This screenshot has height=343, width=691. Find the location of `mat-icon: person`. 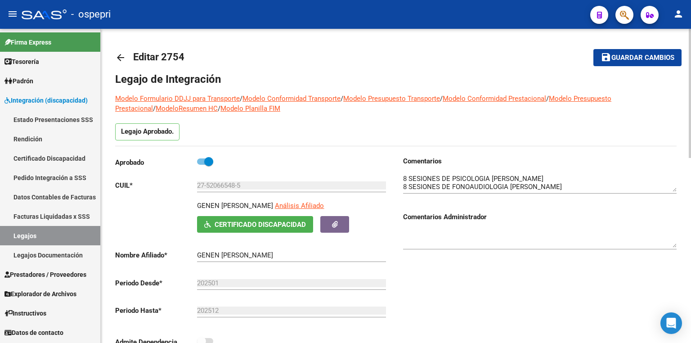

mat-icon: person is located at coordinates (679, 14).